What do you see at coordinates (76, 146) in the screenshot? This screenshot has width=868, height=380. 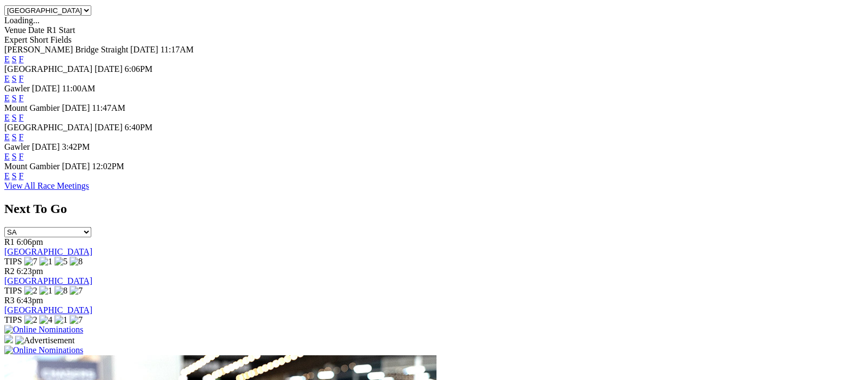 I see `span: 3:42PM` at bounding box center [76, 146].